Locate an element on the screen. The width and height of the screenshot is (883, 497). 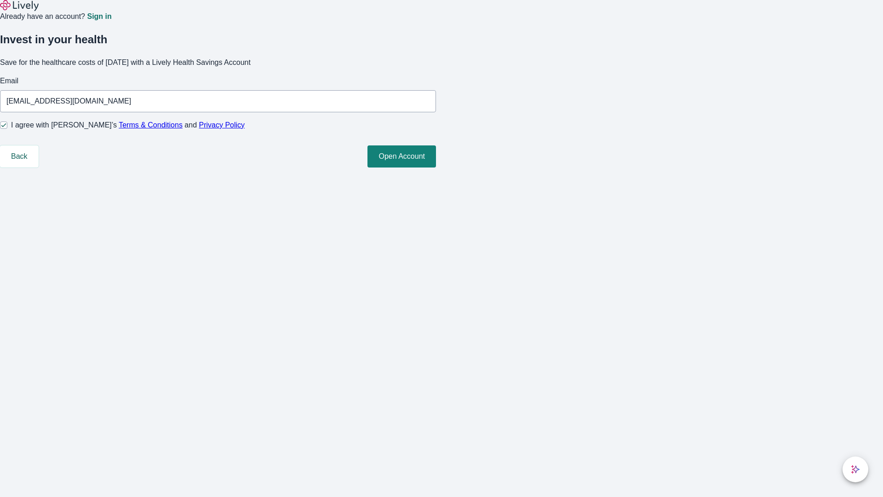
a: Sign in is located at coordinates (99, 17).